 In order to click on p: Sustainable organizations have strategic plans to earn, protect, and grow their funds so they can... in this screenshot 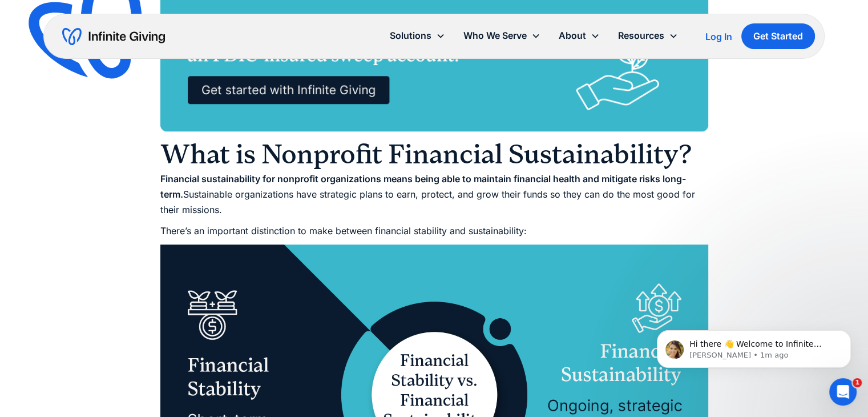, I will do `click(434, 195)`.